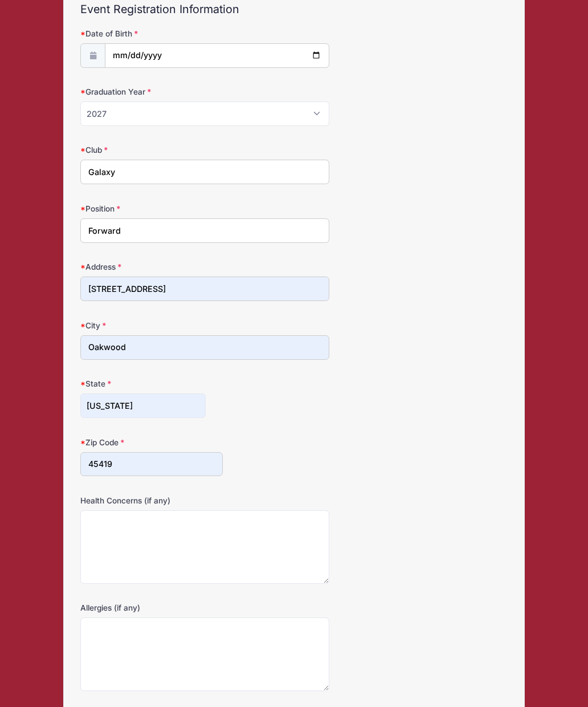  I want to click on label: Position, so click(152, 209).